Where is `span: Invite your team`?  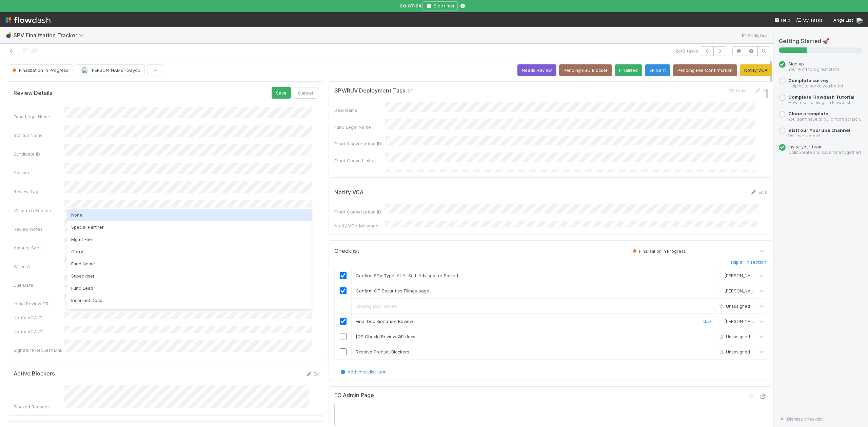 span: Invite your team is located at coordinates (805, 147).